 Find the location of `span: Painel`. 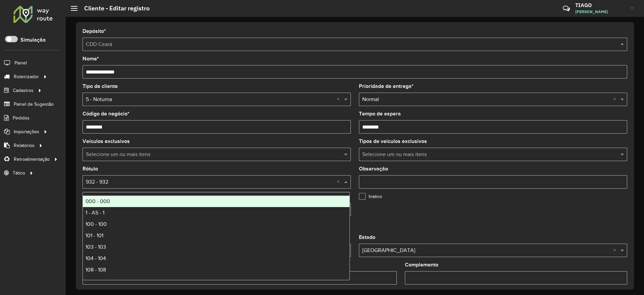

span: Painel is located at coordinates (21, 63).